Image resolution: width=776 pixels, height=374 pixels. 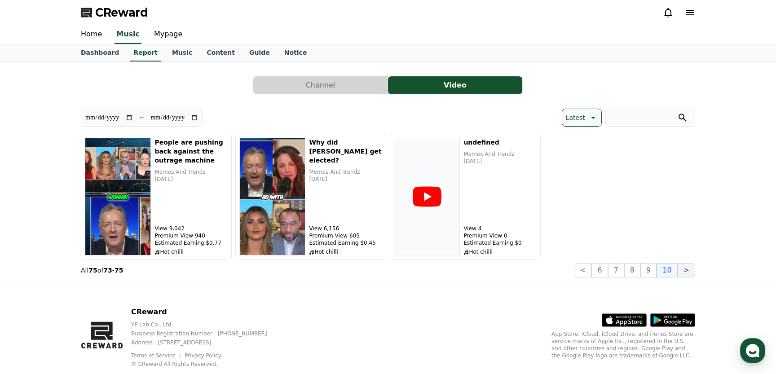 I want to click on a: Messages, so click(x=88, y=296).